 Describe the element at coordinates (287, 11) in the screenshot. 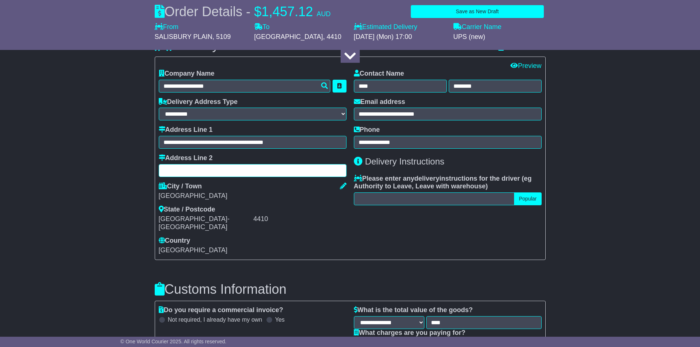

I see `span: 1,457.12` at that location.